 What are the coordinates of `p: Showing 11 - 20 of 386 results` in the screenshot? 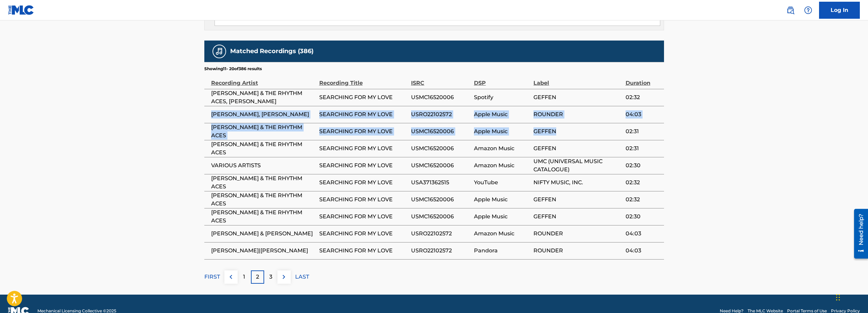 It's located at (233, 68).